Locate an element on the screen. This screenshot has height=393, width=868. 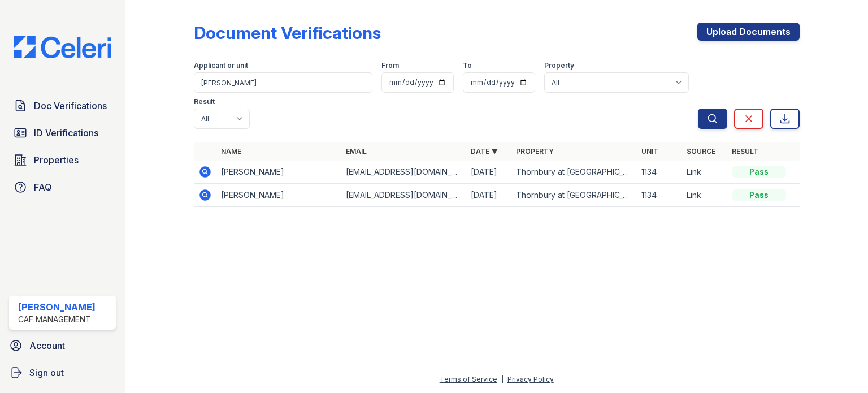
a: ID Verifications is located at coordinates (62, 133).